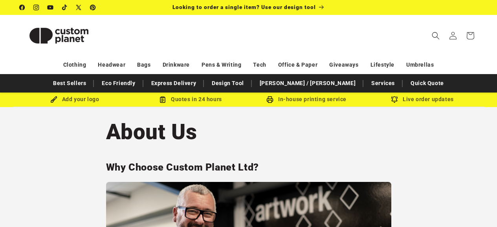 The image size is (497, 227). Describe the element at coordinates (75, 65) in the screenshot. I see `a: Clothing` at that location.